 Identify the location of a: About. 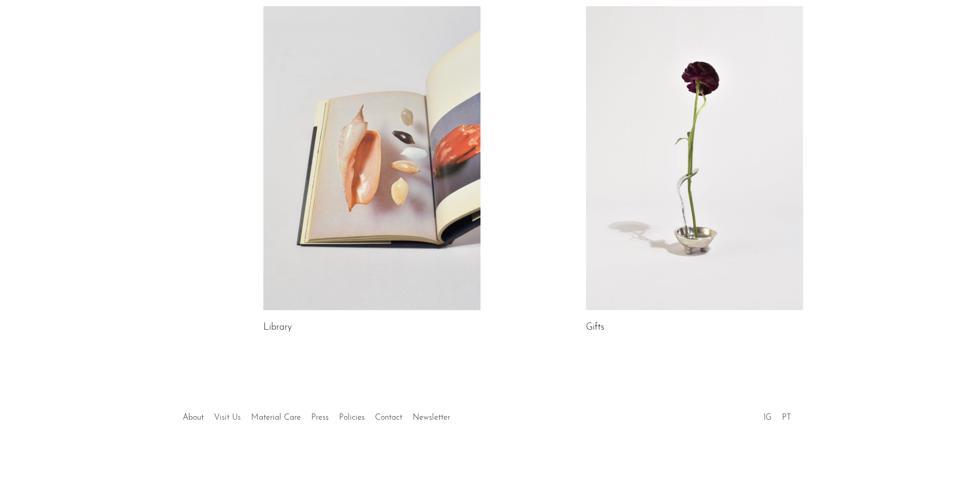
(193, 417).